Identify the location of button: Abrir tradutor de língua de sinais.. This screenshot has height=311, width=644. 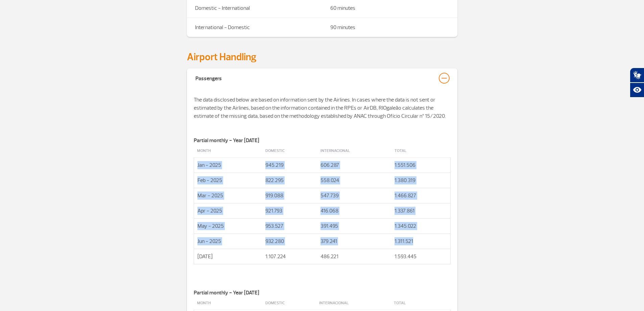
(637, 75).